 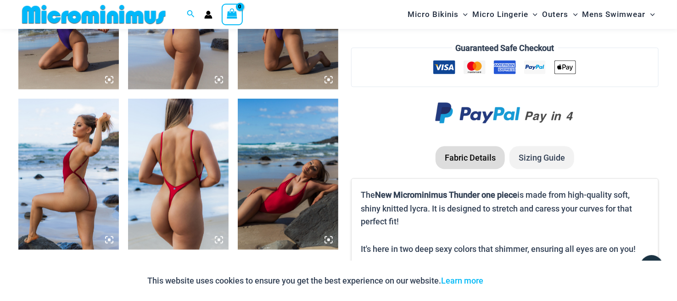 I want to click on li: Sizing Guide, so click(x=542, y=158).